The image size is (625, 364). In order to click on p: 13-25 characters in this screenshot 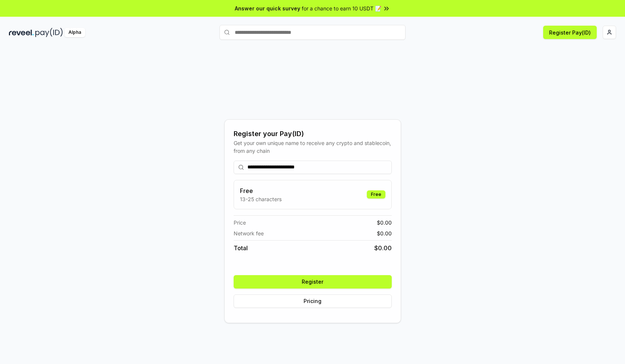, I will do `click(261, 199)`.